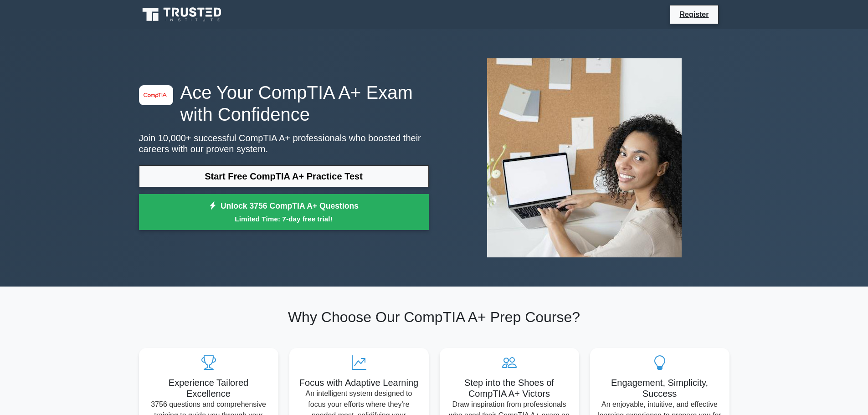  Describe the element at coordinates (434, 317) in the screenshot. I see `h2: Why Choose Our CompTIA A+ Prep Course?` at that location.